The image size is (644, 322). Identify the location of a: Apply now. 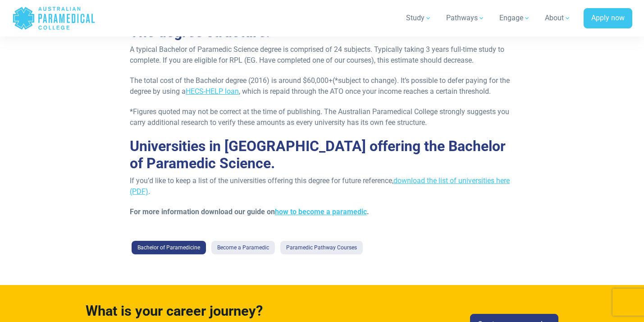
(608, 18).